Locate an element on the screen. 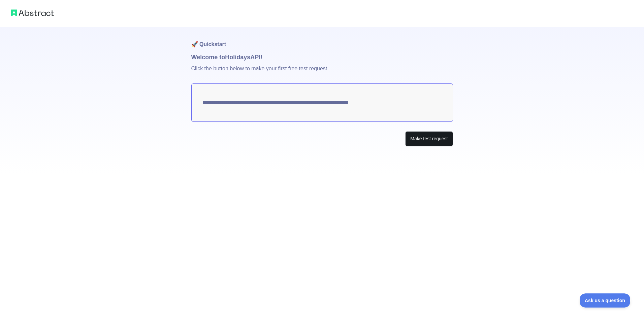 The image size is (644, 321). button: Make test request is located at coordinates (429, 138).